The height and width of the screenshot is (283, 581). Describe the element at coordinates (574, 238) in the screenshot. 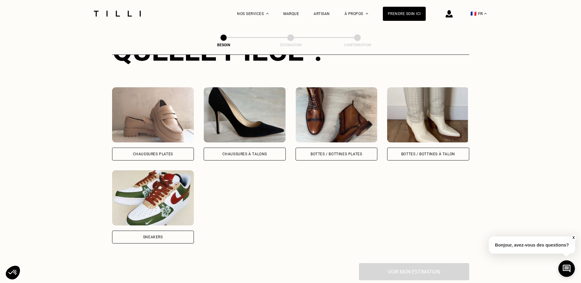

I see `button: X` at that location.